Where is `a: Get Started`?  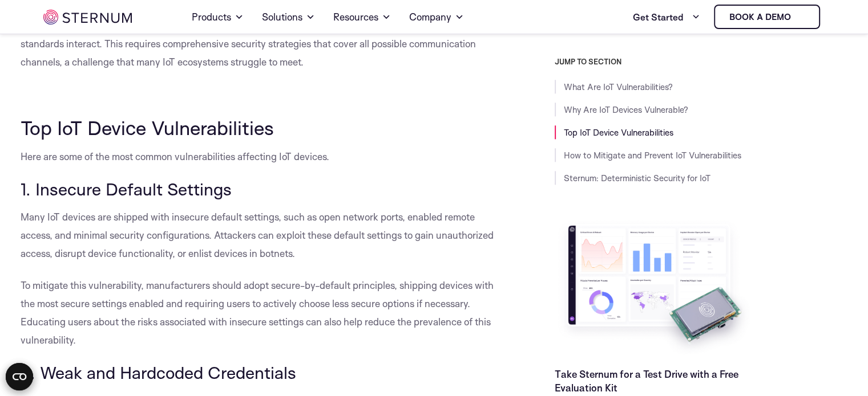
a: Get Started is located at coordinates (667, 17).